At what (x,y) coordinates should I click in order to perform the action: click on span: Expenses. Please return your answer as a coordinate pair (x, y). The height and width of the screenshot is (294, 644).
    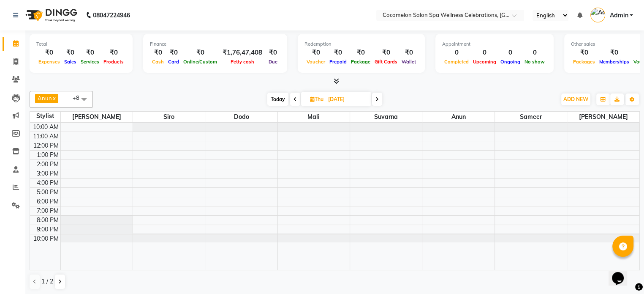
    Looking at the image, I should click on (49, 62).